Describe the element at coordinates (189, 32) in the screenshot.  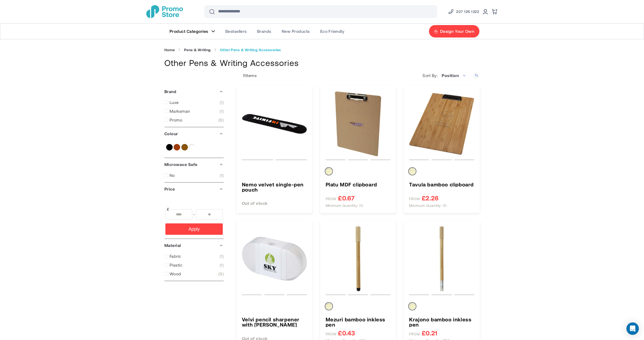
I see `span: Product Categories` at that location.